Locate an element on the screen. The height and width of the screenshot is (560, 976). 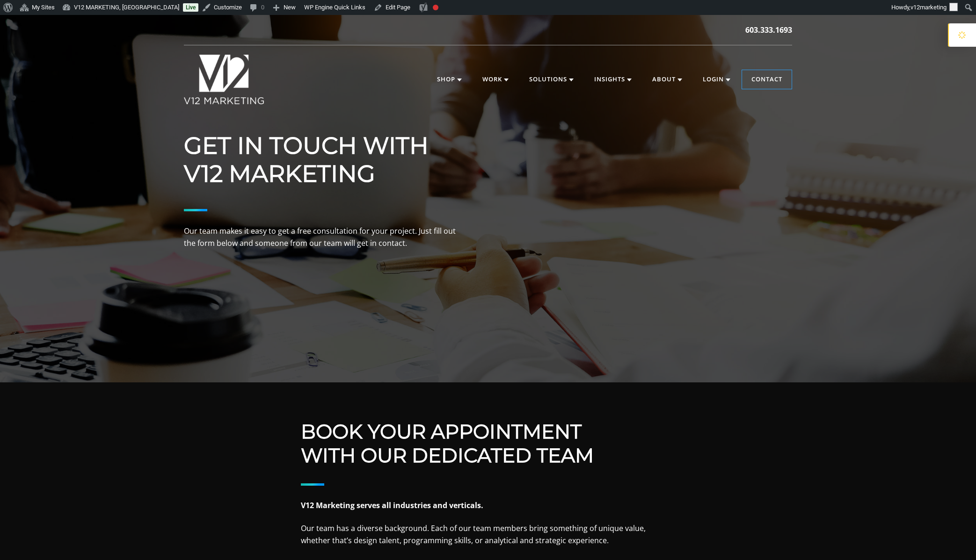
a: Live is located at coordinates (190, 7).